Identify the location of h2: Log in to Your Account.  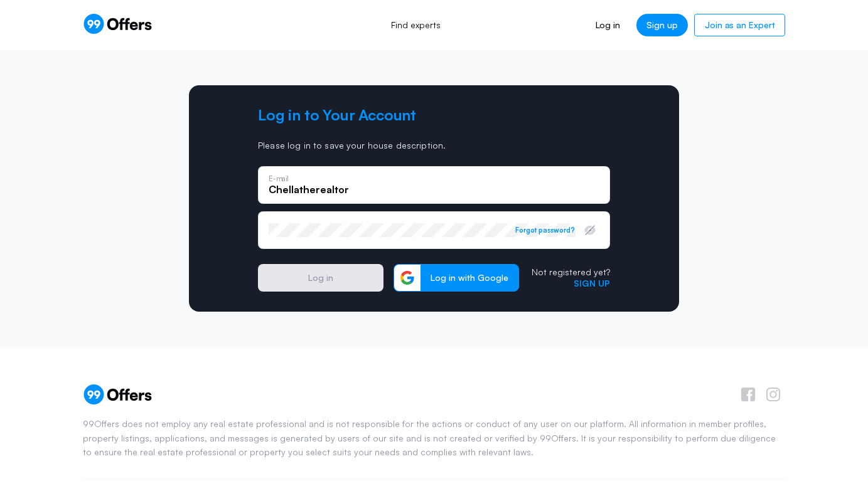
(434, 115).